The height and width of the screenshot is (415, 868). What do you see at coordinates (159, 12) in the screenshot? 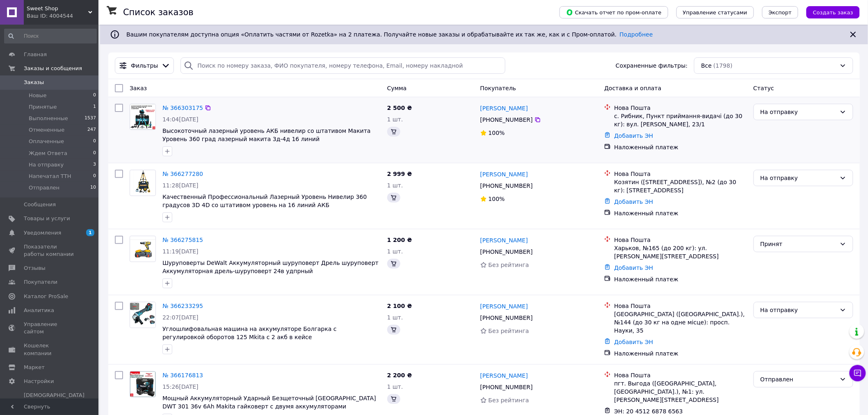
I see `h1: Список заказов` at bounding box center [159, 12].